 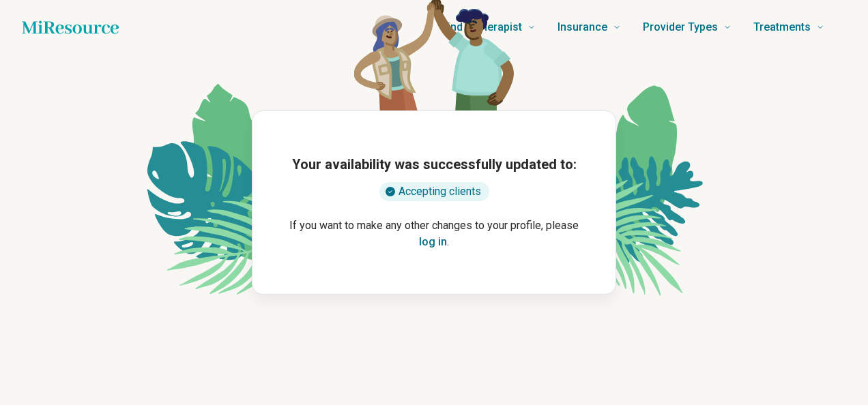 I want to click on button: log in, so click(x=433, y=243).